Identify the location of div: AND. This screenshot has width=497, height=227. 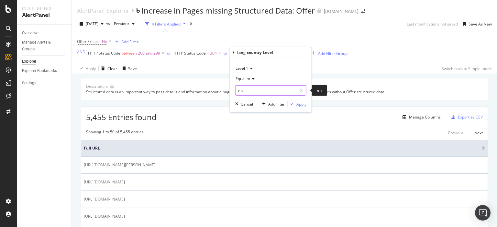
(81, 52).